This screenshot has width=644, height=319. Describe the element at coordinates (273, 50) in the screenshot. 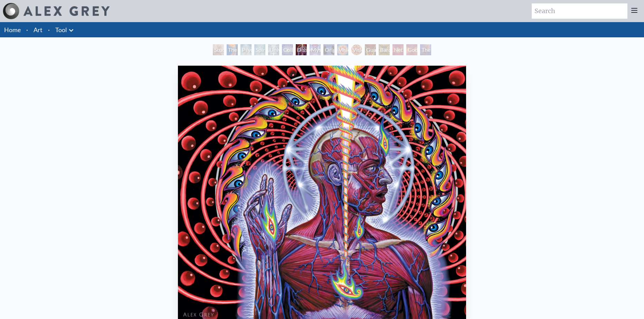

I see `div: Universal Mind Lattice` at that location.